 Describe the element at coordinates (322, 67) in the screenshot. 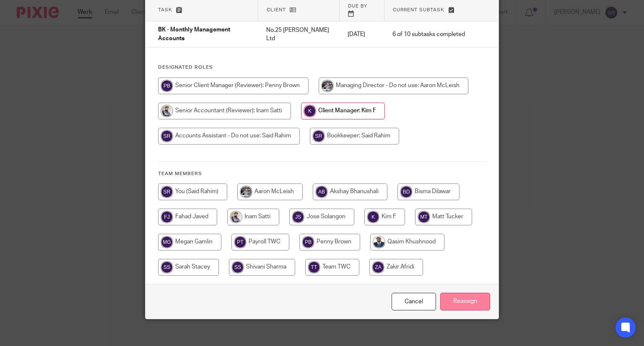

I see `h4: Designated Roles` at that location.